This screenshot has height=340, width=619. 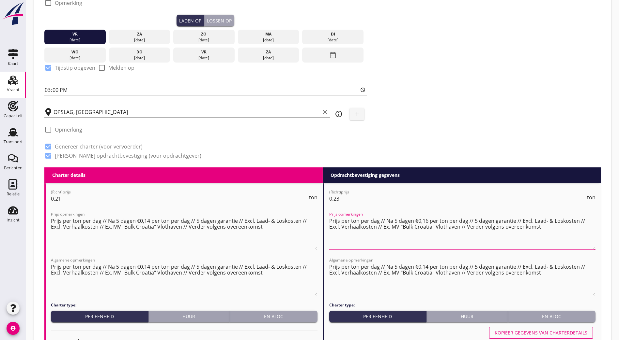 What do you see at coordinates (13, 90) in the screenshot?
I see `div: Vracht` at bounding box center [13, 90].